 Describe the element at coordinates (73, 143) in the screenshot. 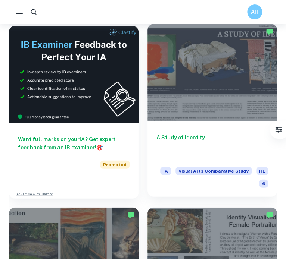

I see `h6: Want full marks on your IA ? Get expert feedback from an IB examiner!` at that location.